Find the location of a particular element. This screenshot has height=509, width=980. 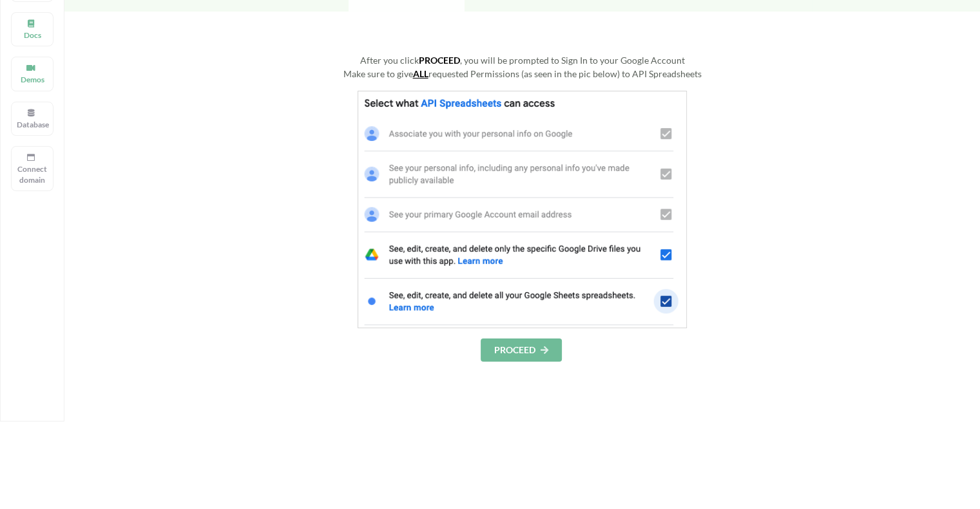

p: Docs is located at coordinates (33, 35).